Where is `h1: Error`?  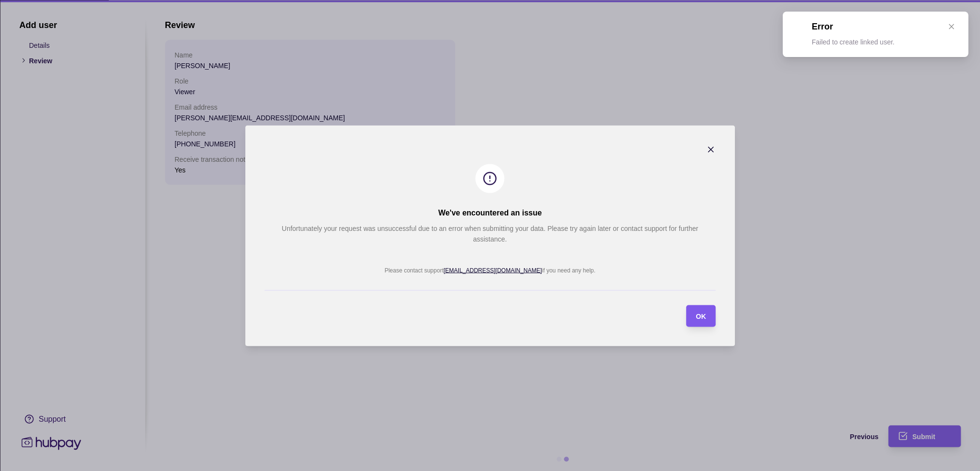
h1: Error is located at coordinates (822, 26).